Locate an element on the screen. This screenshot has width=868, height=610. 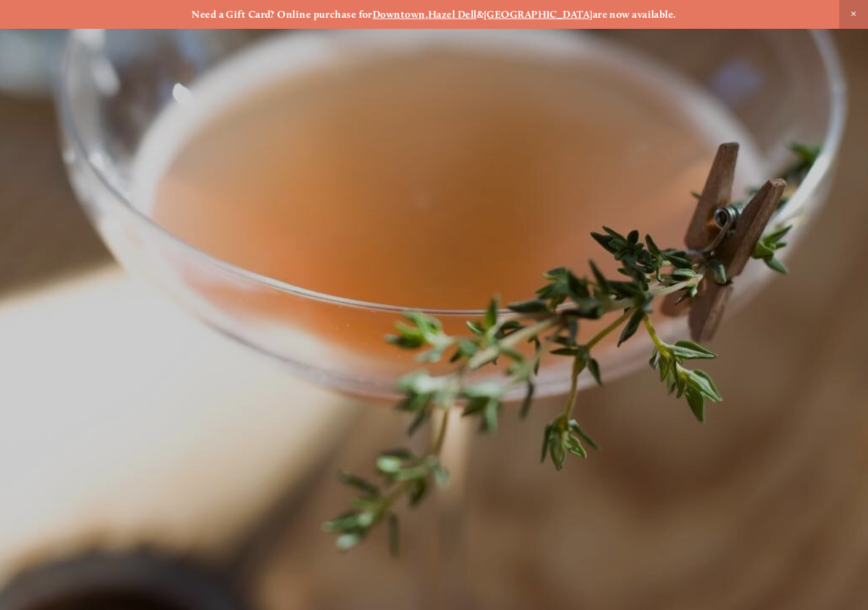
strong: Need a Gift Card? Online purchase for is located at coordinates (282, 15).